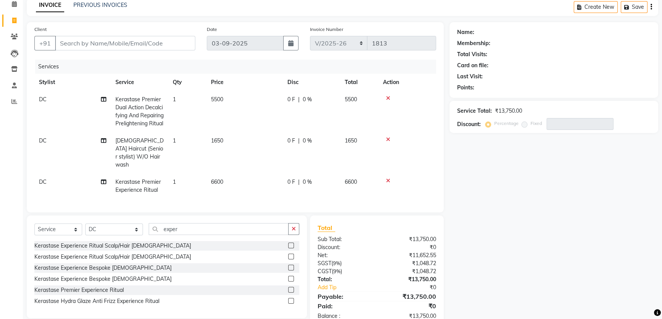  What do you see at coordinates (79, 290) in the screenshot?
I see `div: Kerastase Premier Experience Ritual` at bounding box center [79, 290].